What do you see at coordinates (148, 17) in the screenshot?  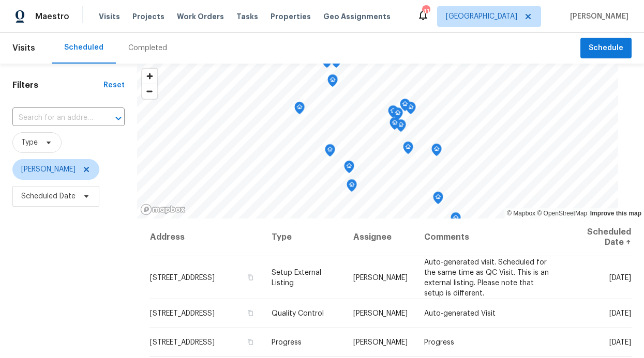 I see `span: Projects` at bounding box center [148, 17].